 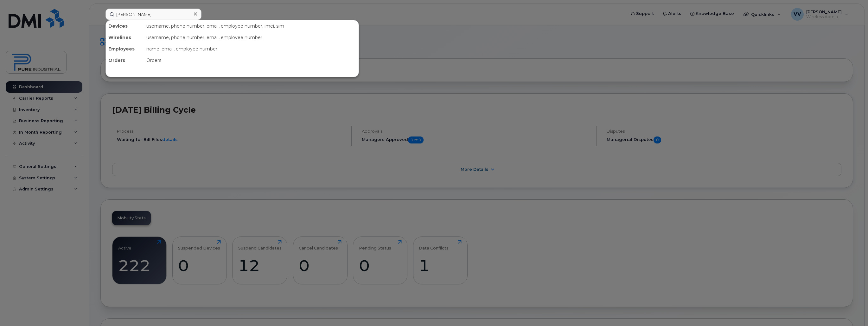 What do you see at coordinates (251, 26) in the screenshot?
I see `div: username, phone number, email, employee number, imei, sim` at bounding box center [251, 26].